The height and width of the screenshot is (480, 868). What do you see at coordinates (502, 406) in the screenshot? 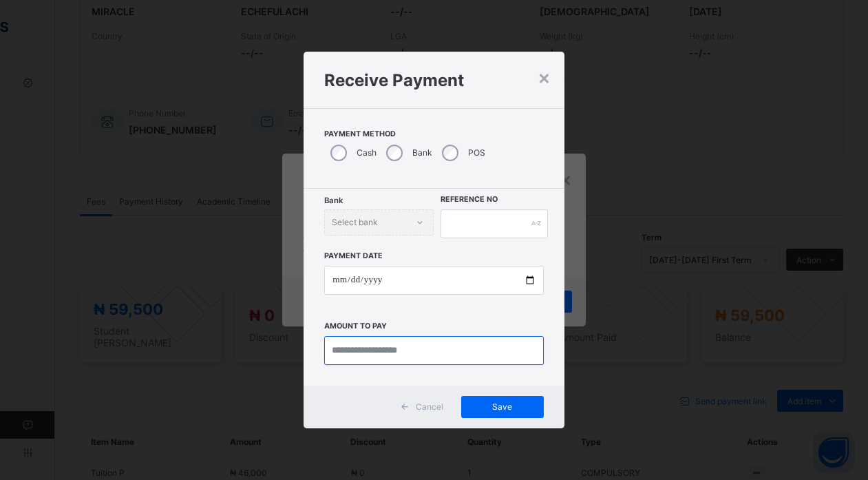
I see `span: Save` at bounding box center [502, 406].